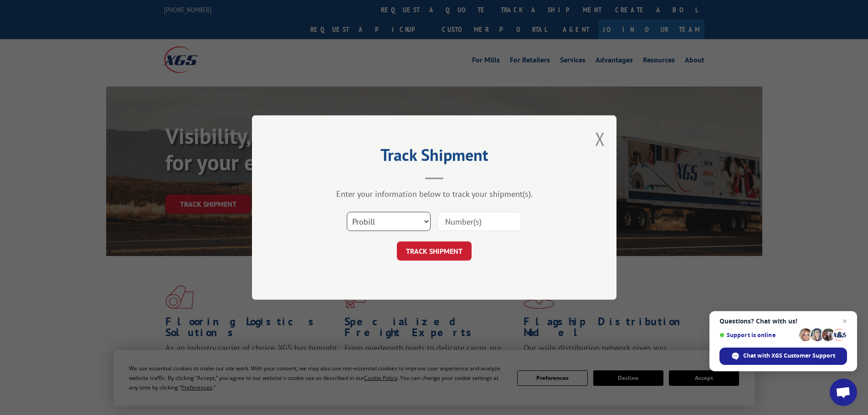  I want to click on button: Close modal, so click(600, 138).